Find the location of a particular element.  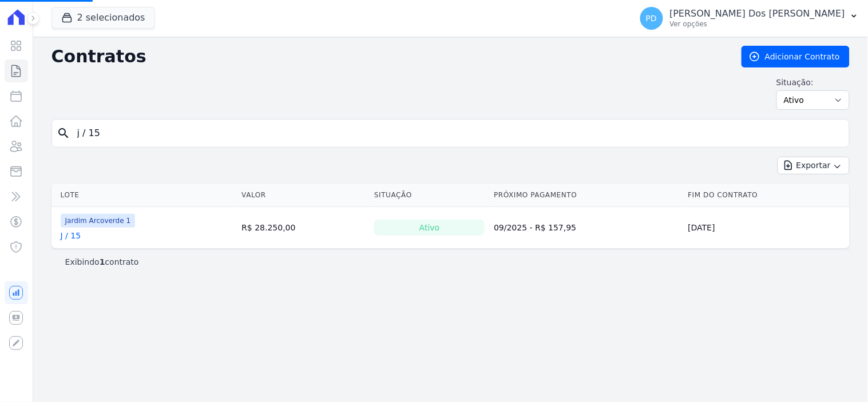

h2: Contratos is located at coordinates (387, 56).